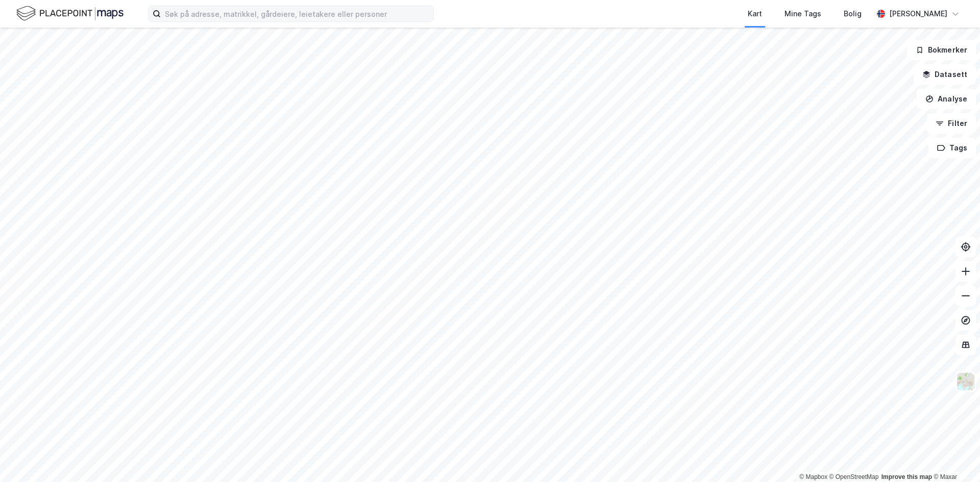 The width and height of the screenshot is (980, 482). I want to click on img: Z, so click(965, 382).